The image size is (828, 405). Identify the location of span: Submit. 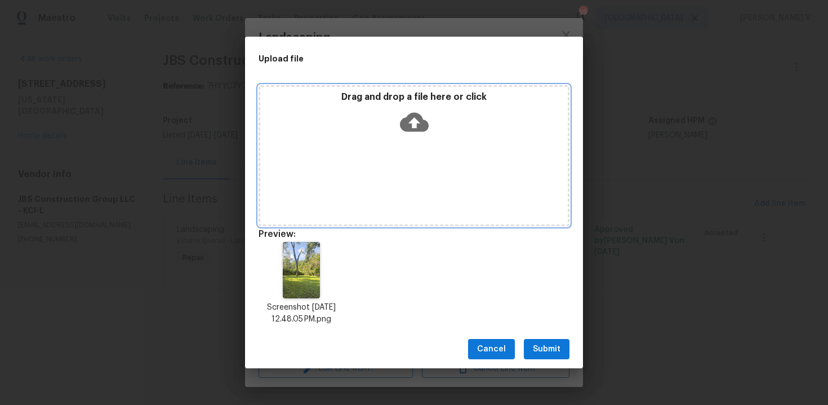
(547, 349).